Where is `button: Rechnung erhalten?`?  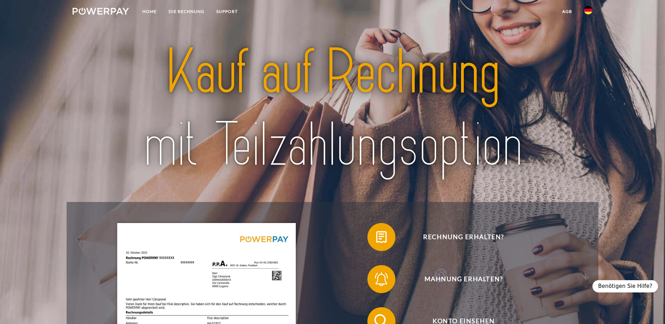 button: Rechnung erhalten? is located at coordinates (458, 237).